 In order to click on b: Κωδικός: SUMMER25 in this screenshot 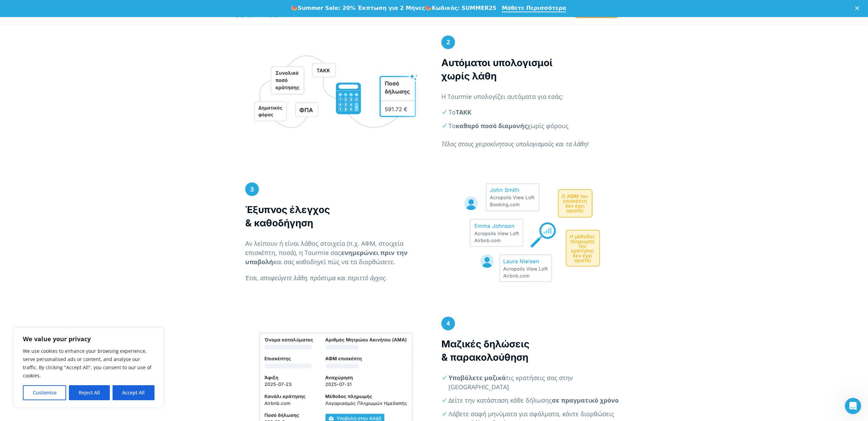, I will do `click(464, 8)`.